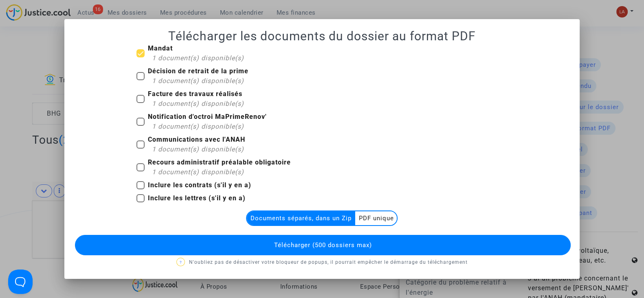 This screenshot has height=298, width=644. I want to click on b: Communications avec l'ANAH, so click(197, 139).